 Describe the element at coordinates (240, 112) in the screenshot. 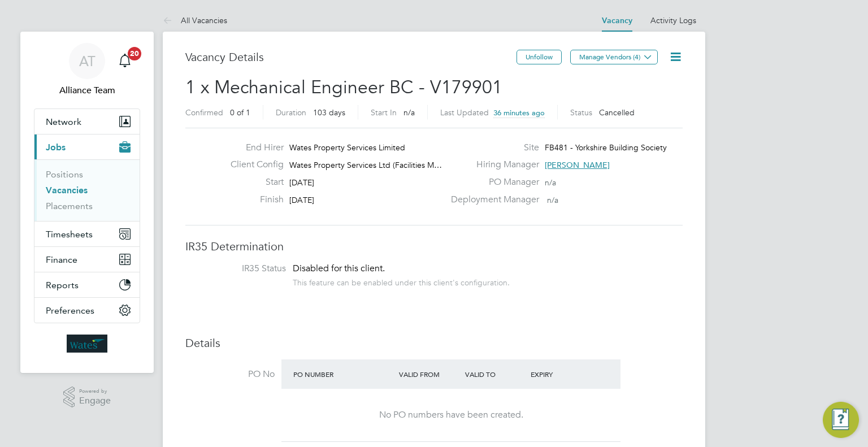

I see `span: 0 of 1` at that location.